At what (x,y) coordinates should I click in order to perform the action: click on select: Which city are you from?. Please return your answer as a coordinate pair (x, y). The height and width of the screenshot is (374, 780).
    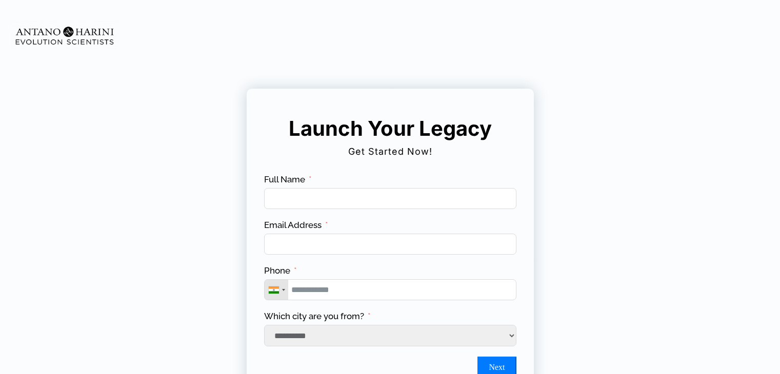
    Looking at the image, I should click on (390, 336).